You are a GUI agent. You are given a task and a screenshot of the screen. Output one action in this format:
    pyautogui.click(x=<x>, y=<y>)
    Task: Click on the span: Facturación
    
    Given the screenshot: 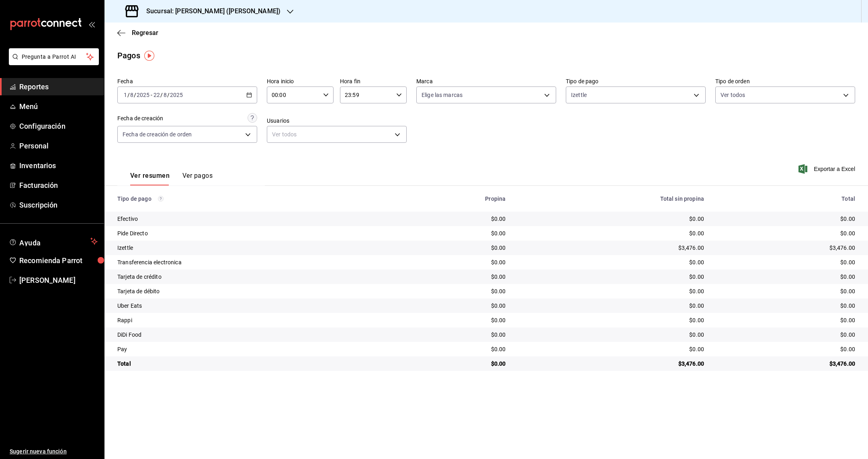 What is the action you would take?
    pyautogui.click(x=59, y=185)
    